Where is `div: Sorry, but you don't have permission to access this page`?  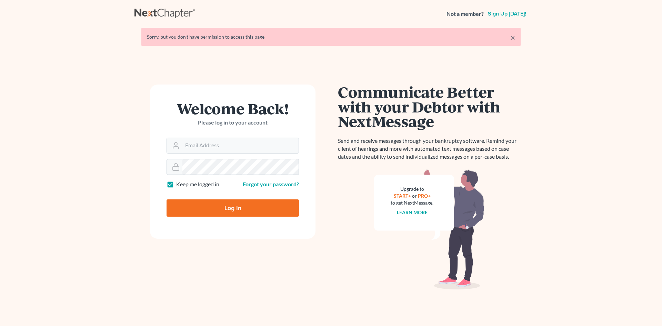 div: Sorry, but you don't have permission to access this page is located at coordinates (331, 37).